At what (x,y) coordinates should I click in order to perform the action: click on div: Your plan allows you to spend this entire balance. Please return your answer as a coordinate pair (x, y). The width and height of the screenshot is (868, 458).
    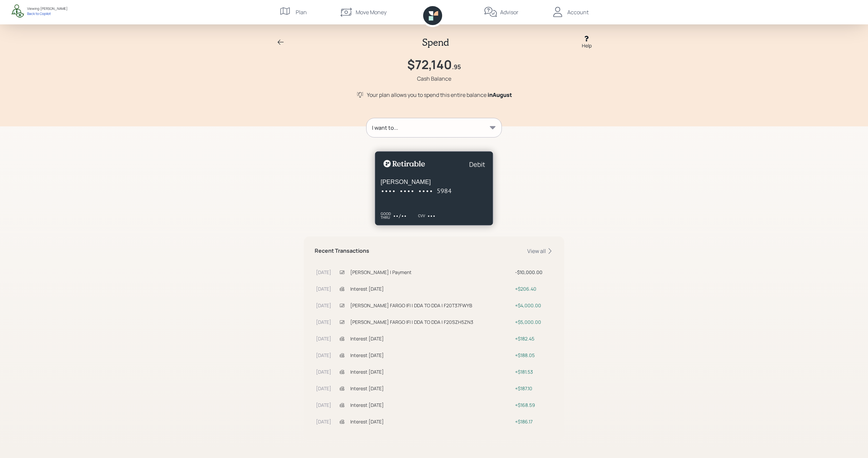
    Looking at the image, I should click on (440, 95).